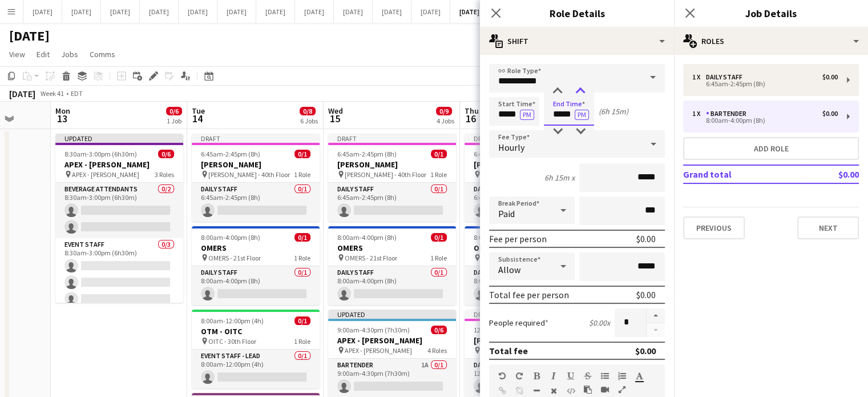 This screenshot has height=397, width=868. What do you see at coordinates (571, 375) in the screenshot?
I see `button: Underline` at bounding box center [571, 375].